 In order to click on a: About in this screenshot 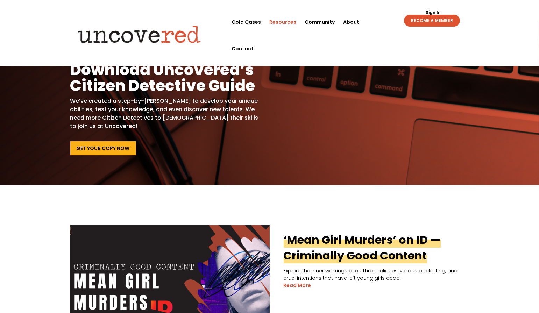, I will do `click(351, 22)`.